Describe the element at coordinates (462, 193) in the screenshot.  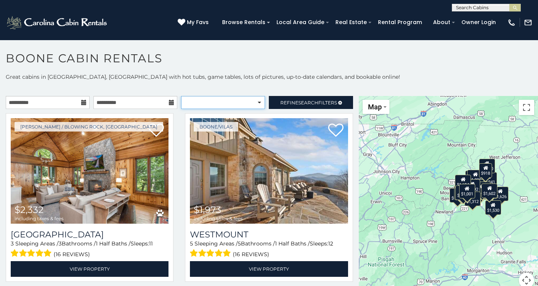
I see `div: $1,655` at that location.